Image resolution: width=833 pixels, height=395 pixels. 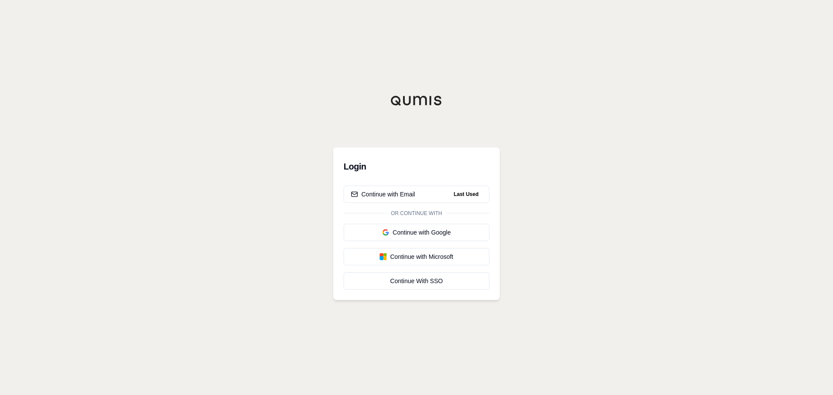 What do you see at coordinates (417, 257) in the screenshot?
I see `button: Continue with Microsoft` at bounding box center [417, 257].